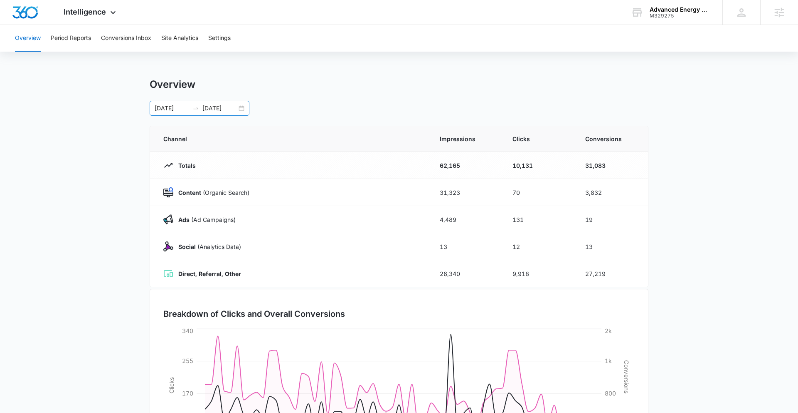  Describe the element at coordinates (207, 246) in the screenshot. I see `p: (Analytics Data)` at that location.